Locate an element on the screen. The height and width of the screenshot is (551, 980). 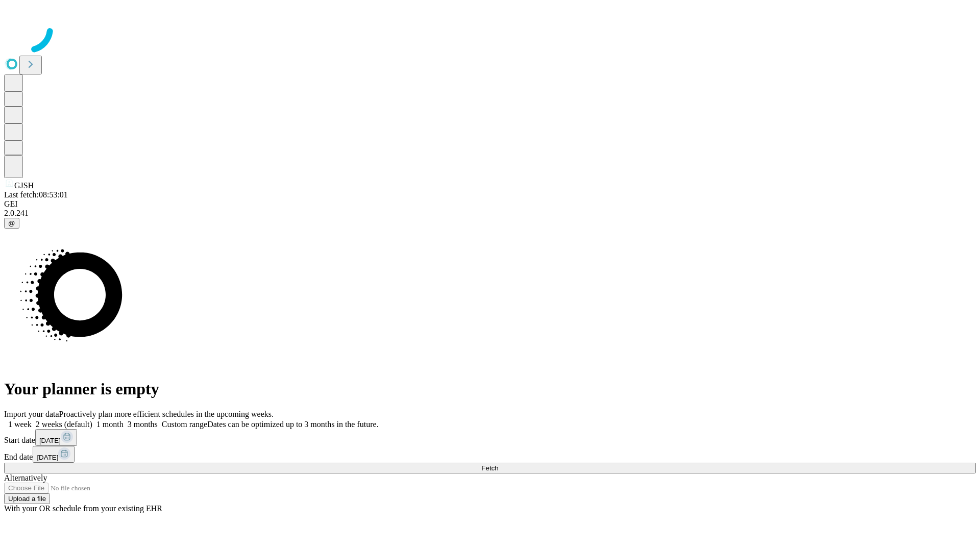
div: GEI is located at coordinates (490, 204).